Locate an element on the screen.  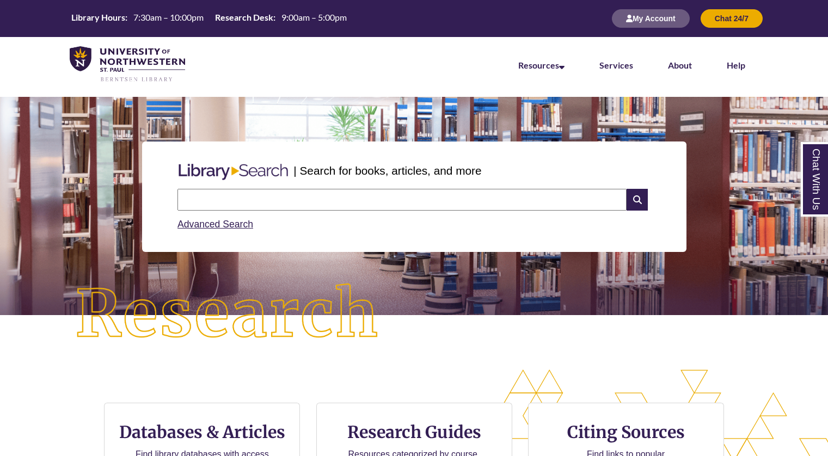
a: Services is located at coordinates (616, 65).